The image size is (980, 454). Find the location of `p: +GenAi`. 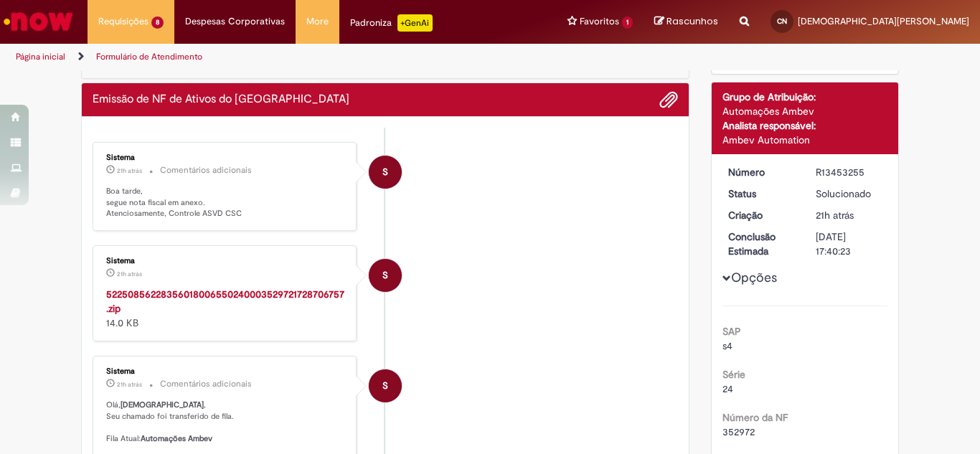

p: +GenAi is located at coordinates (415, 23).